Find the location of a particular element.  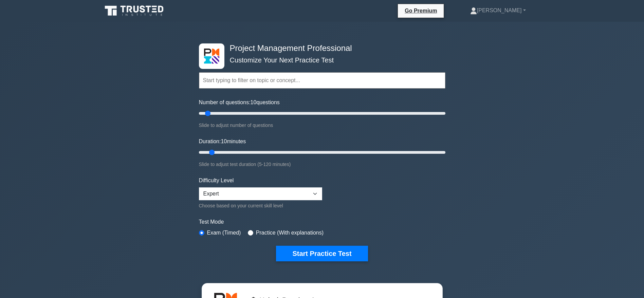

label: Practice (With explanations) is located at coordinates (289, 233).